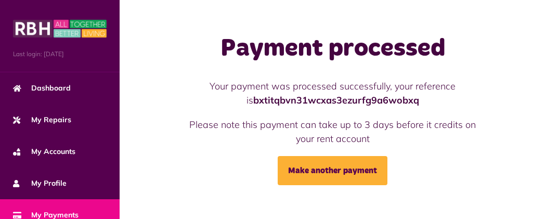 The height and width of the screenshot is (219, 546). I want to click on a: Make another payment, so click(332, 170).